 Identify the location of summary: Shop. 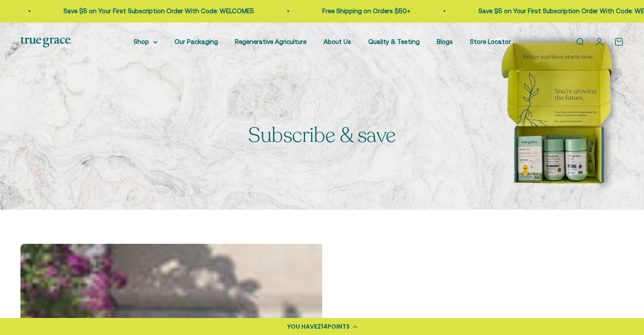
(145, 42).